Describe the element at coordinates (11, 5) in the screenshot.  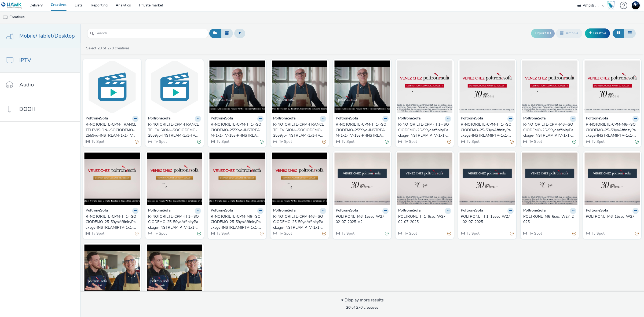
I see `img: undefined Logo` at that location.